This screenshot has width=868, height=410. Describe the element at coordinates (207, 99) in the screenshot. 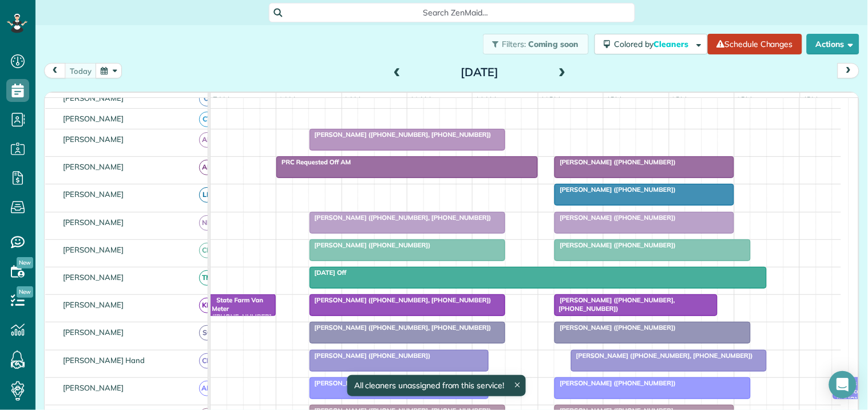

I see `span: CJ` at that location.